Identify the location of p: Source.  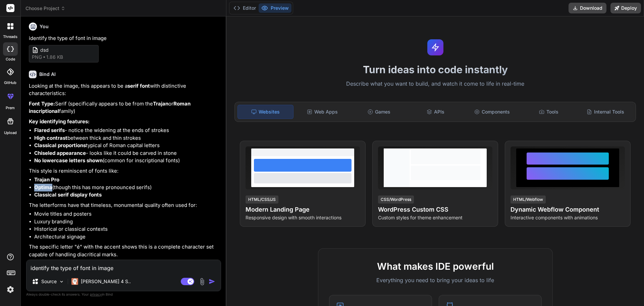
(49, 281).